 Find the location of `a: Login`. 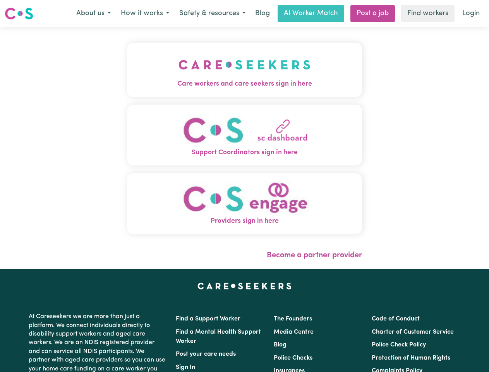

a: Login is located at coordinates (471, 14).